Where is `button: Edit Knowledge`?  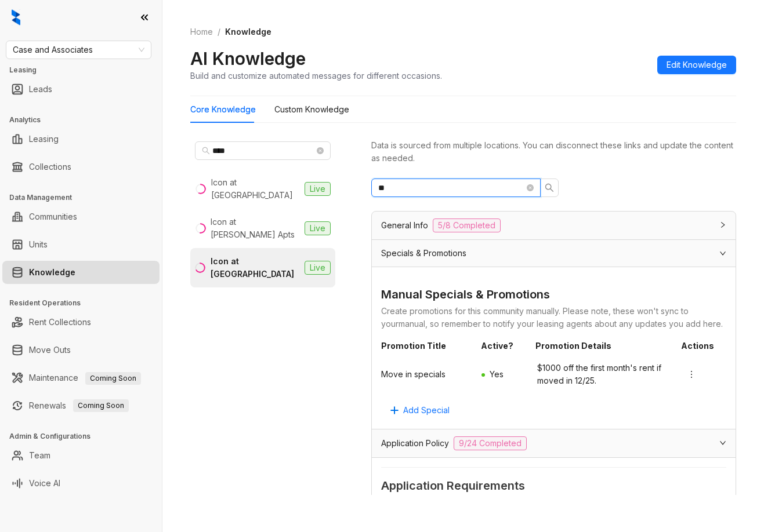 button: Edit Knowledge is located at coordinates (696, 65).